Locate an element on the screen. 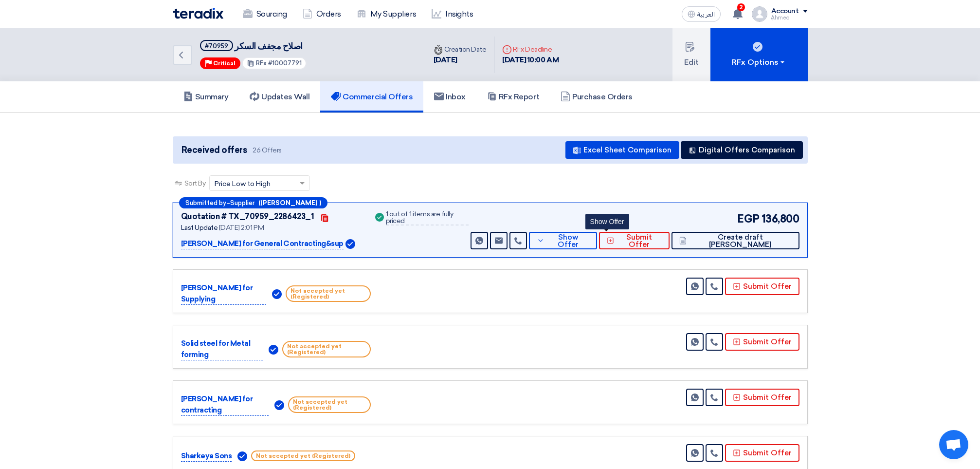 This screenshot has width=980, height=469. a: RFx Report is located at coordinates (513, 97).